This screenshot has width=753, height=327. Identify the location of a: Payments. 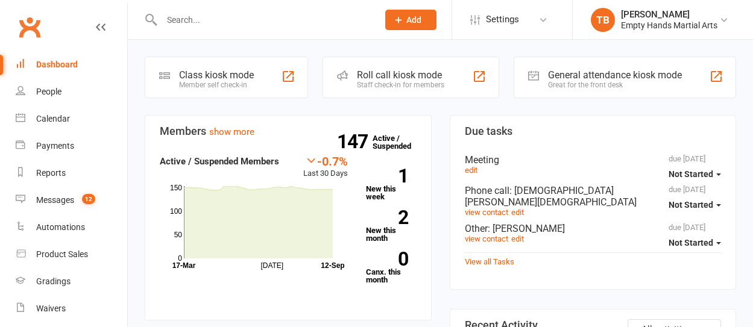
(71, 146).